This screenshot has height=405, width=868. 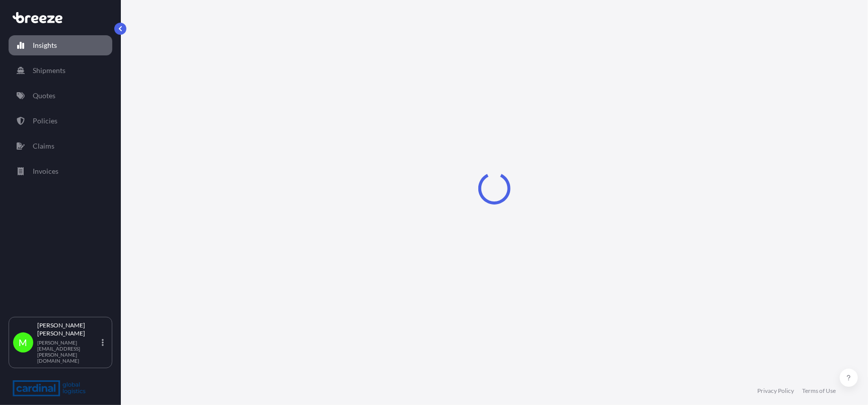 I want to click on p: Policies, so click(x=45, y=121).